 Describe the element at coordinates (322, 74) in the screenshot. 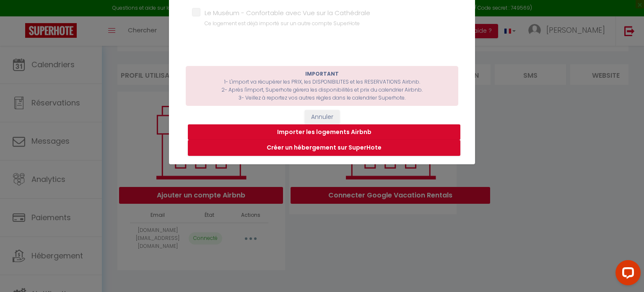

I see `b: IMPORTANT` at that location.